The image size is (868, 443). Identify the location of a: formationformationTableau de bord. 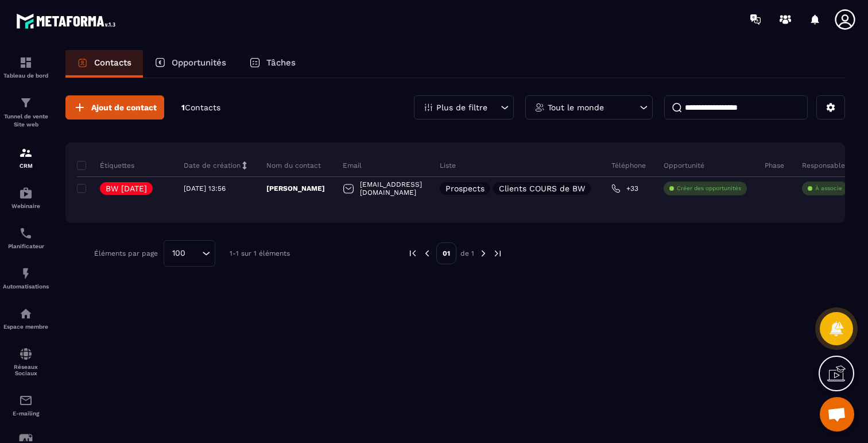
(25, 67).